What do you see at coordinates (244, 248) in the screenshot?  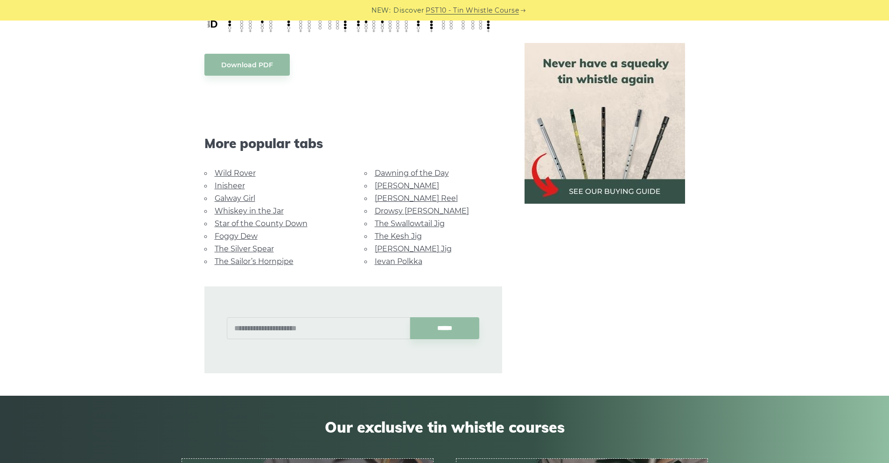 I see `a: The Silver Spear` at bounding box center [244, 248].